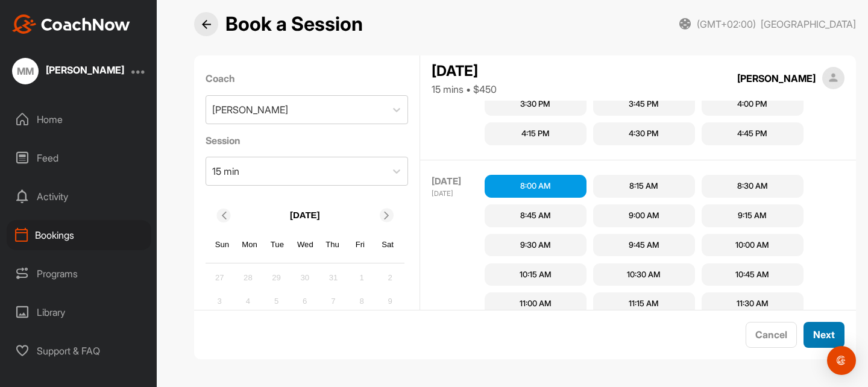 The image size is (868, 387). What do you see at coordinates (753, 104) in the screenshot?
I see `div: 4:00 PM` at bounding box center [753, 104].